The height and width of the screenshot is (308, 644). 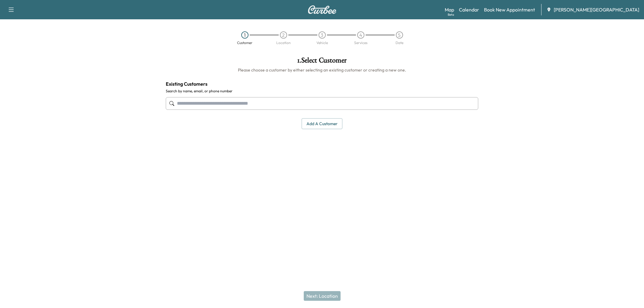 What do you see at coordinates (322, 70) in the screenshot?
I see `h6: Please choose a customer by either selecting an existing customer or creating a new one.` at bounding box center [322, 70].